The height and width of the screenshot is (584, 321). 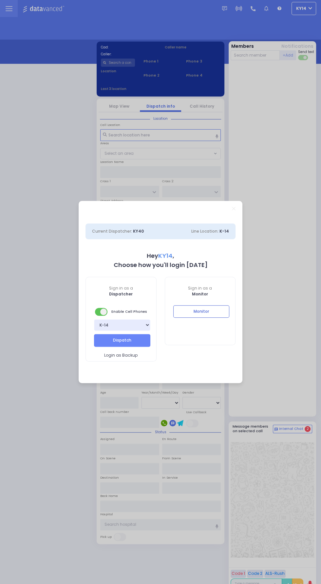 What do you see at coordinates (160, 256) in the screenshot?
I see `b: Hey ,` at bounding box center [160, 256].